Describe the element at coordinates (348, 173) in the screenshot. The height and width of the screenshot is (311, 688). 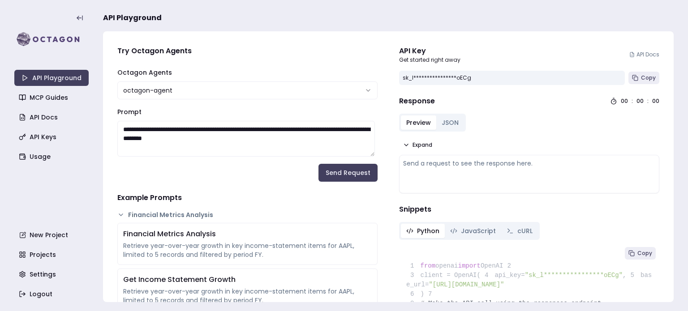
I see `button: Send Request` at that location.